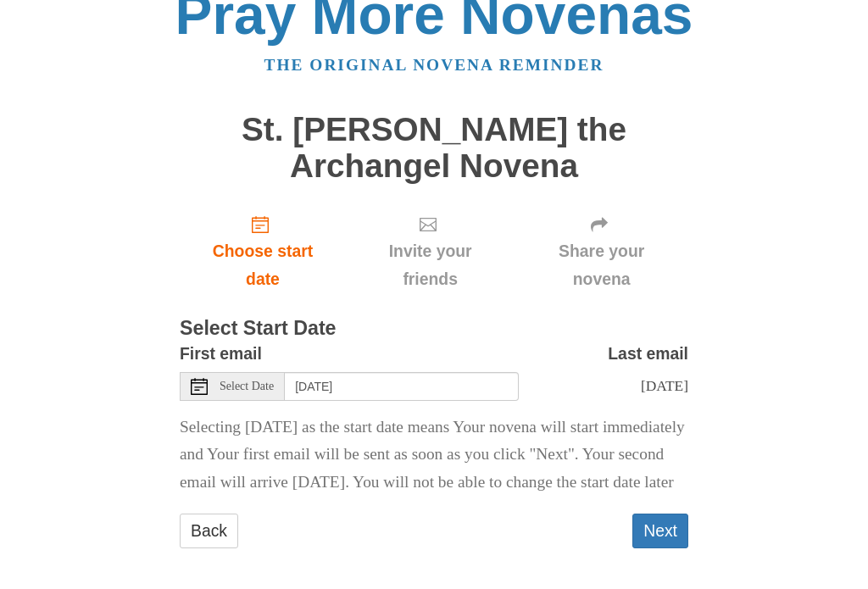  Describe the element at coordinates (660, 531) in the screenshot. I see `button: Next` at that location.